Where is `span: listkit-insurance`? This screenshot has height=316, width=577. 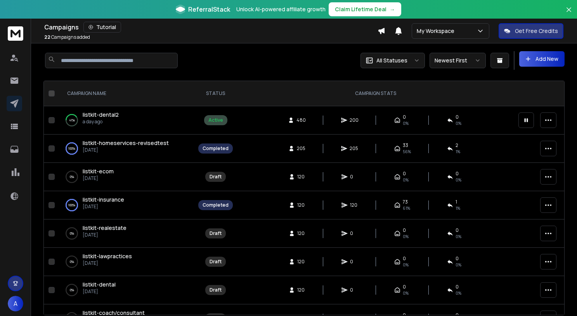
span: listkit-insurance is located at coordinates (103, 199).